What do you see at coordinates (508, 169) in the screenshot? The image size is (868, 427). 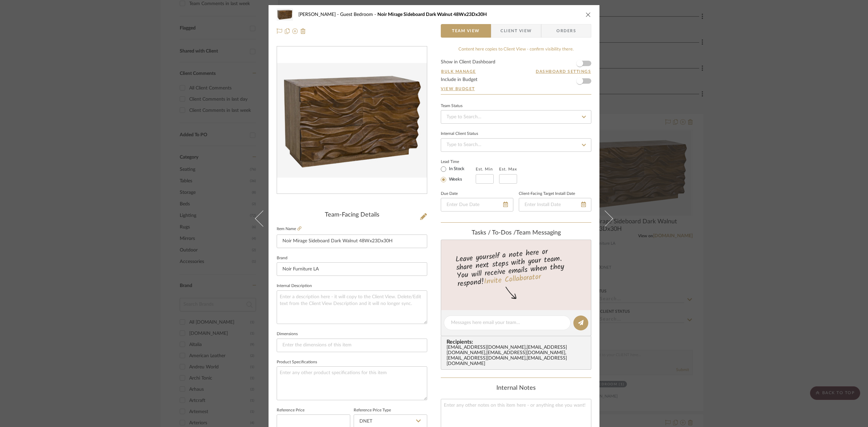 I see `label: Est. Max` at bounding box center [508, 169].